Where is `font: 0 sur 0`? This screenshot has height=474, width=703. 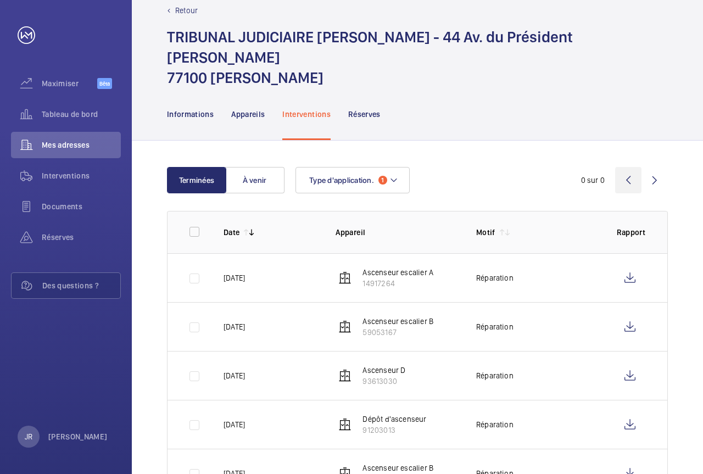
font: 0 sur 0 is located at coordinates (593, 180).